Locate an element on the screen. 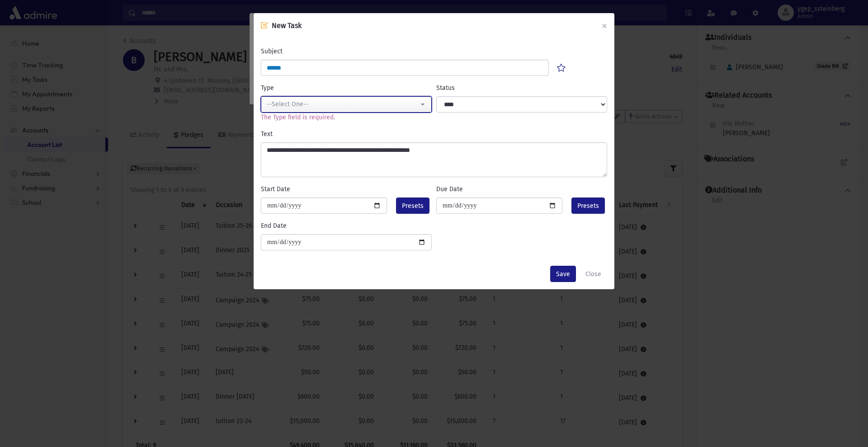  label: Status is located at coordinates (445, 88).